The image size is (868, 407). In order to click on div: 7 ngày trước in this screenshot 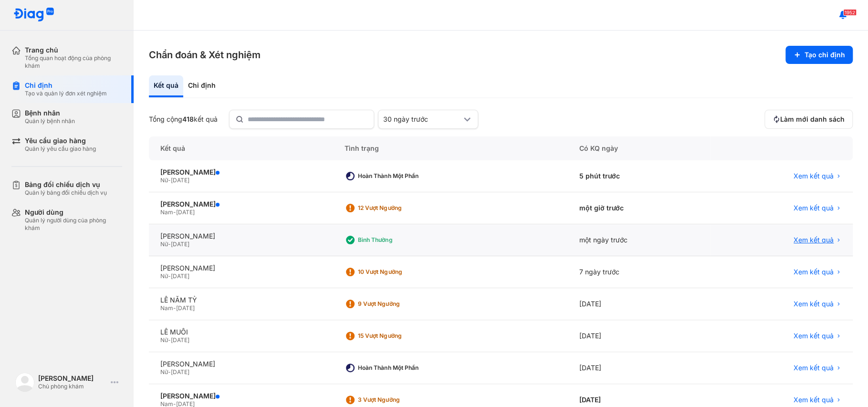, I will do `click(639, 272)`.